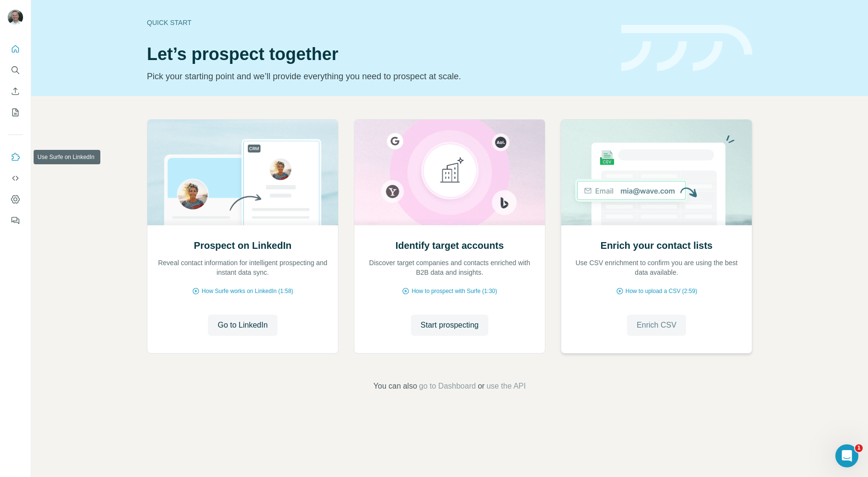  I want to click on button: Feedback, so click(15, 221).